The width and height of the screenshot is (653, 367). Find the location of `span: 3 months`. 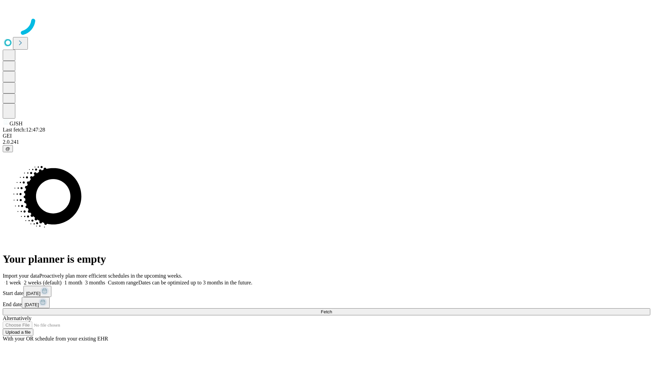

span: 3 months is located at coordinates (95, 282).